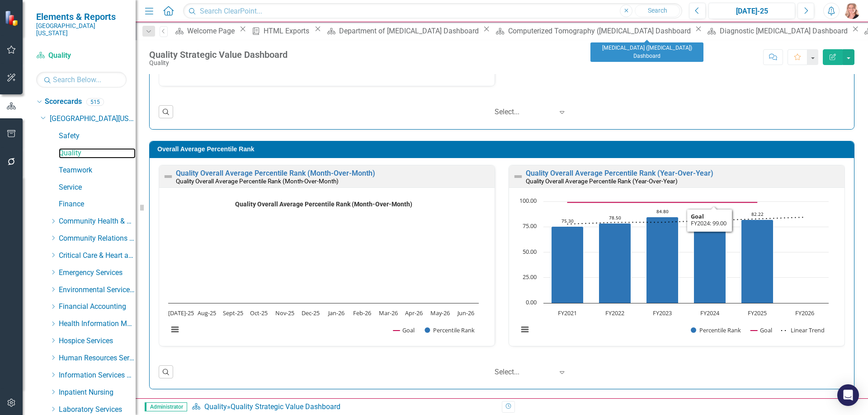 The width and height of the screenshot is (868, 415). Describe the element at coordinates (465, 313) in the screenshot. I see `text: Jun-26` at that location.